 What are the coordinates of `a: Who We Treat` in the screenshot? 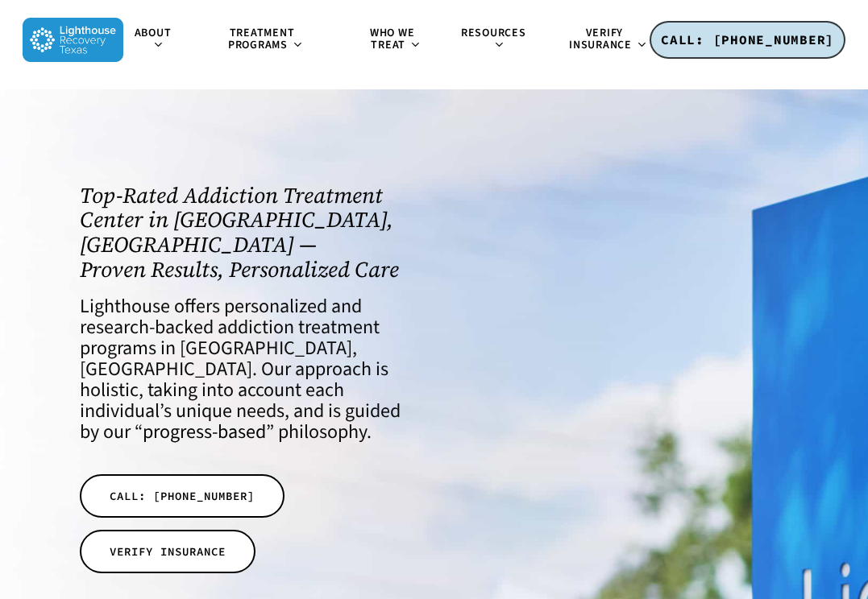 It's located at (396, 39).